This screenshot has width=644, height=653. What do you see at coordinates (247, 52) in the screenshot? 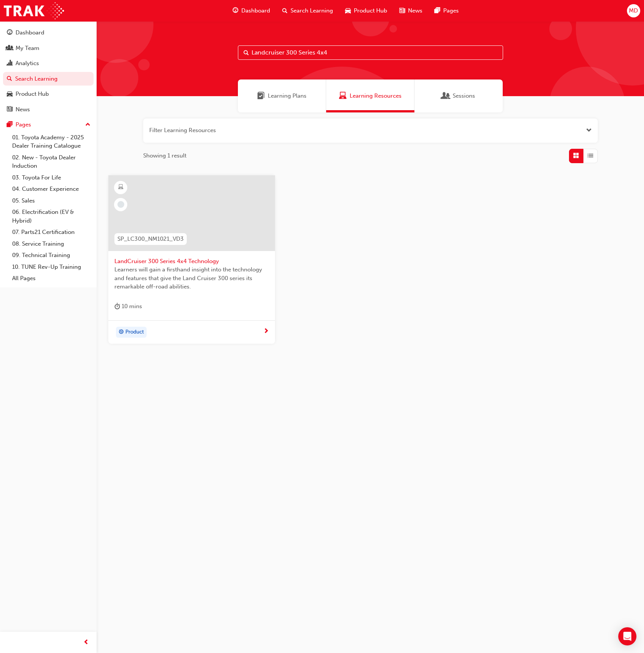
I see `span: Search` at bounding box center [247, 52].